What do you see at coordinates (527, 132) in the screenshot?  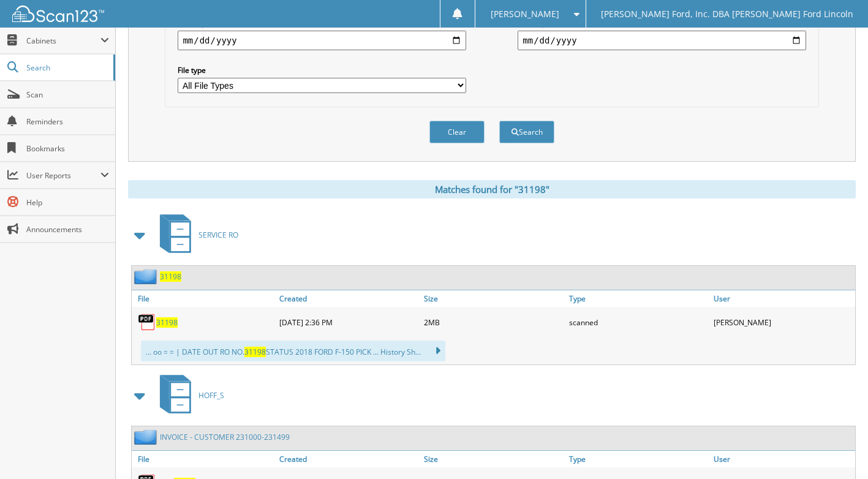 I see `button: Search` at bounding box center [527, 132].